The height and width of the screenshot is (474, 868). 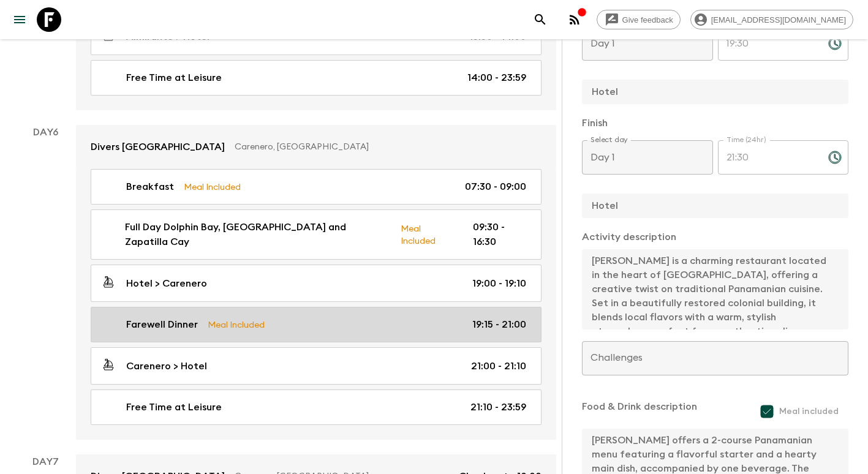 What do you see at coordinates (45, 462) in the screenshot?
I see `p: Day 7` at bounding box center [45, 462].